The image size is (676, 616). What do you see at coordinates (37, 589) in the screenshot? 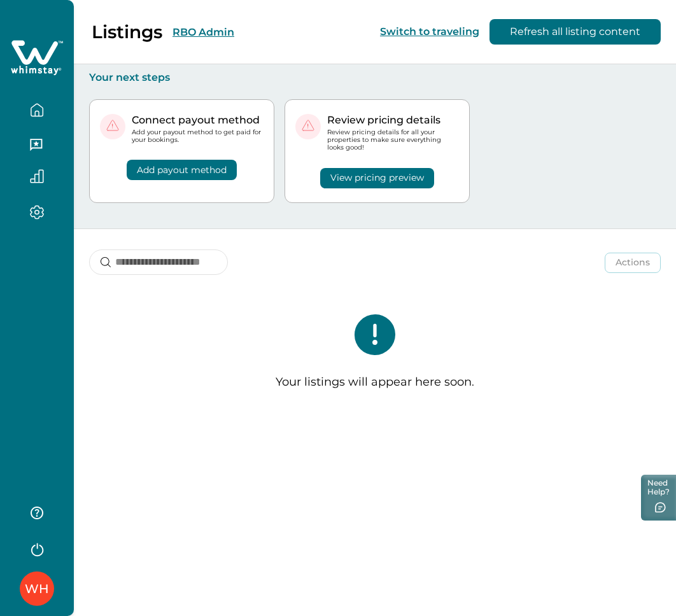
I see `div: Whimstay Host` at bounding box center [37, 589].